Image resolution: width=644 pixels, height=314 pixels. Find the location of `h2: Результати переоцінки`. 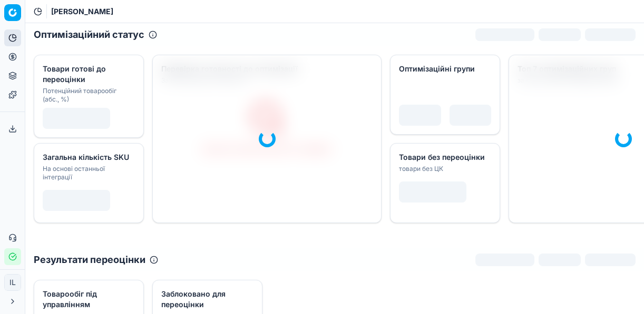

h2: Результати переоцінки is located at coordinates (90, 260).